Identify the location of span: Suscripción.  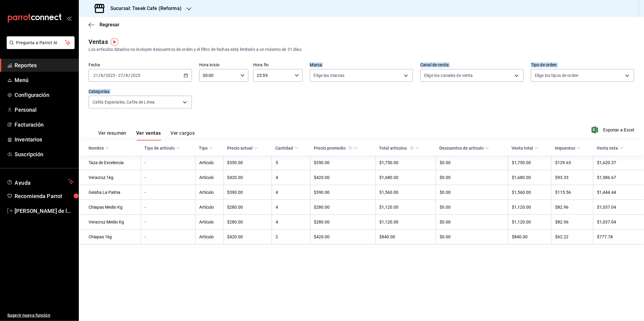
(44, 154).